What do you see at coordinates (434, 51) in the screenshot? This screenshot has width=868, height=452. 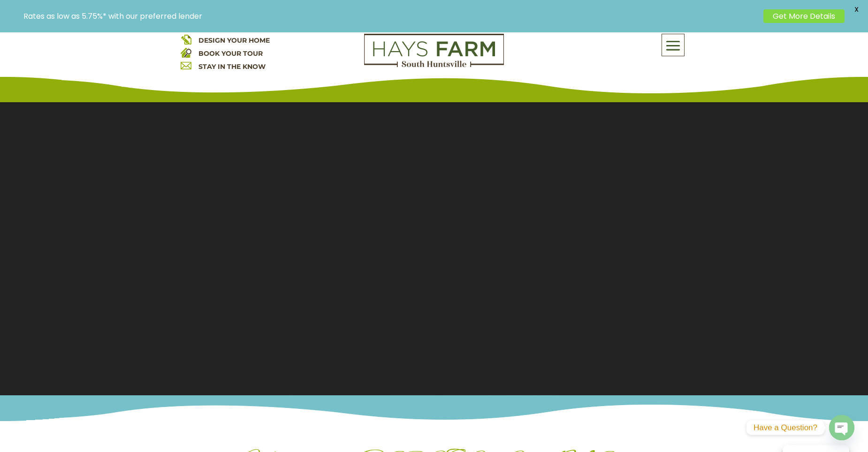 I see `img: Logo` at bounding box center [434, 51].